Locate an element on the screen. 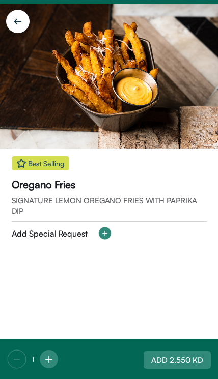 The height and width of the screenshot is (379, 218). span: SIGNATURE LEMON OREGANO FRIES WITH PAPRIKA DIP is located at coordinates (109, 206).